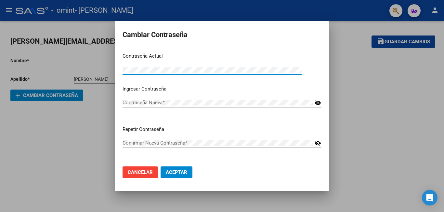  What do you see at coordinates (177, 172) in the screenshot?
I see `span: Aceptar` at bounding box center [177, 172].